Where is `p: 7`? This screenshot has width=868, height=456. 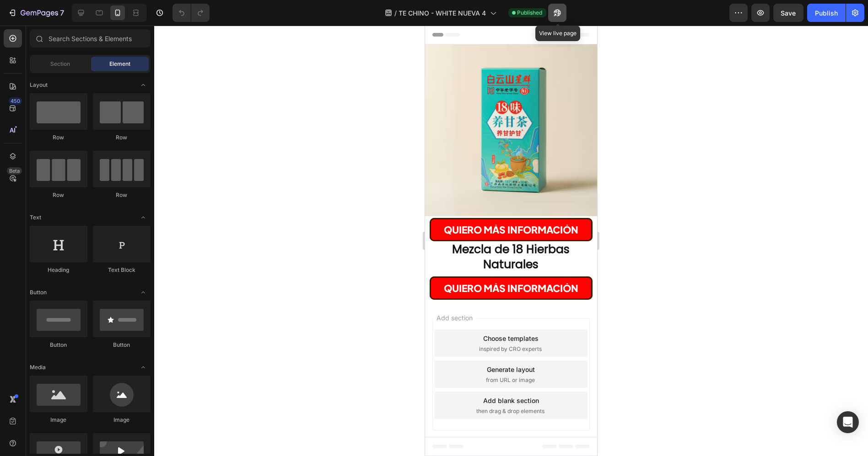 p: 7 is located at coordinates (61, 13).